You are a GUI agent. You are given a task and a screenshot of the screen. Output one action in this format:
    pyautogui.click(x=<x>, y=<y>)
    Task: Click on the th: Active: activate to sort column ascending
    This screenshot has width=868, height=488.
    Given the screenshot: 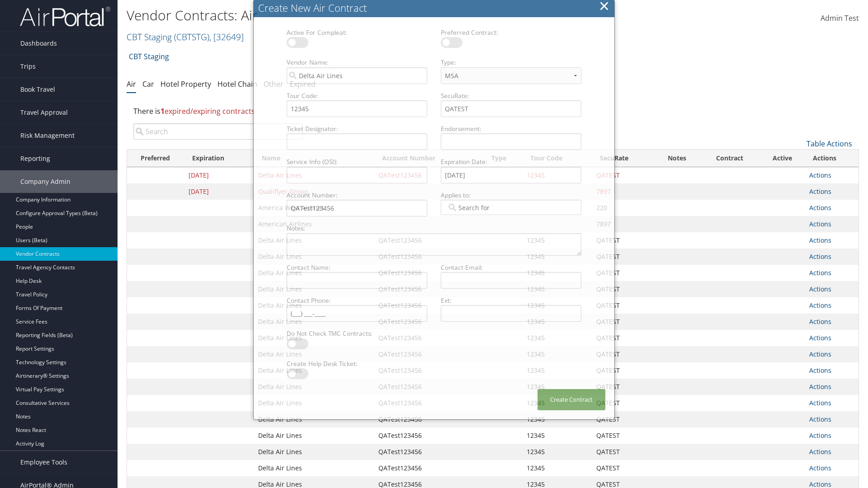 What is the action you would take?
    pyautogui.click(x=782, y=158)
    